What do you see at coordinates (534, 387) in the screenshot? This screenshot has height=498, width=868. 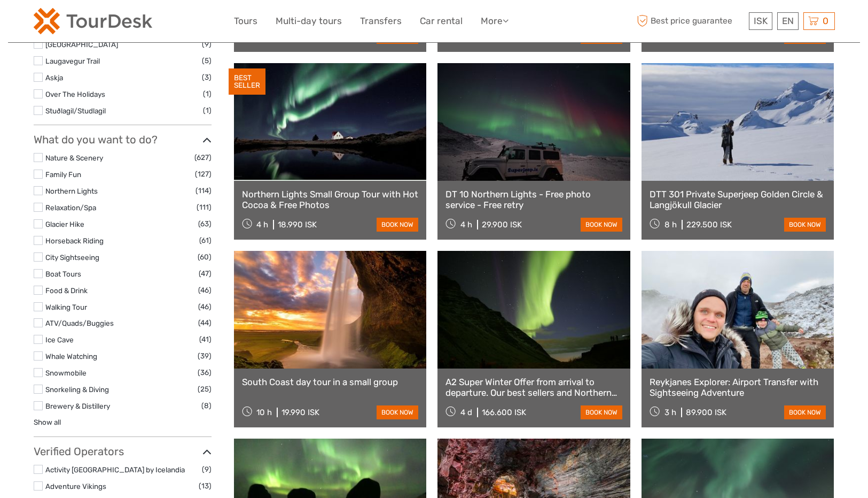 I see `a: A2 Super Winter Offer from arrival to departure. Our best sellers and Northern Lights for FREE` at bounding box center [534, 387].